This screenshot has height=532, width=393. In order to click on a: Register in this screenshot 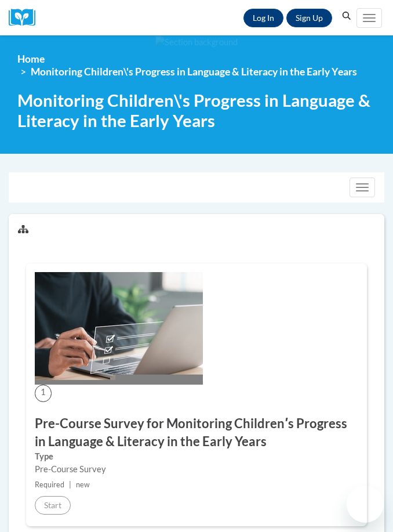, I will do `click(309, 18)`.